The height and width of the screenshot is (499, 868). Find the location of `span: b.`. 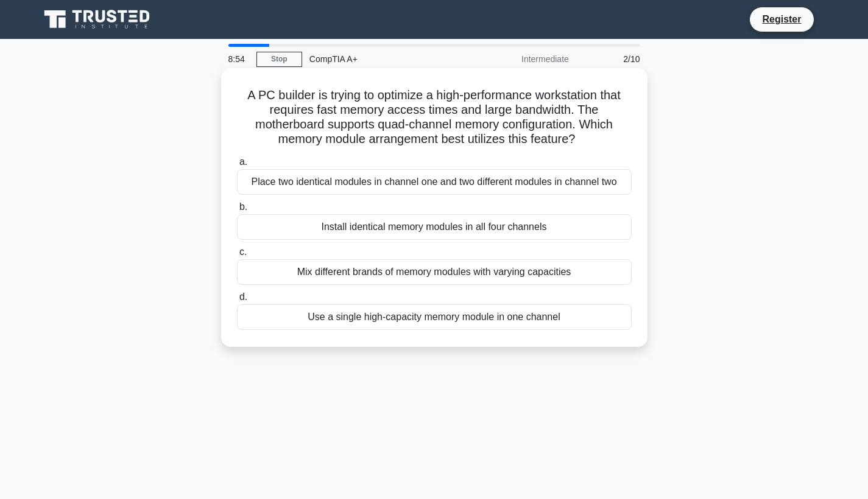

span: b. is located at coordinates (243, 206).